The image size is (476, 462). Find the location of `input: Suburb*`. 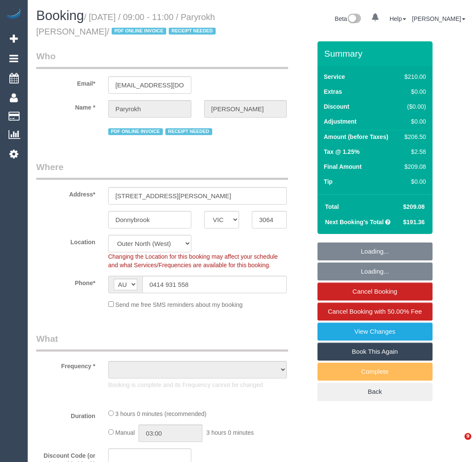

input: Suburb* is located at coordinates (150, 220).